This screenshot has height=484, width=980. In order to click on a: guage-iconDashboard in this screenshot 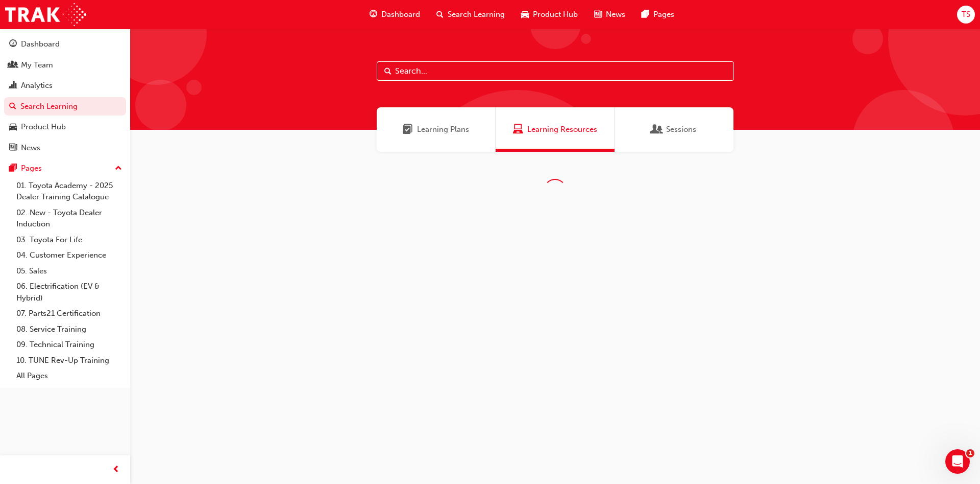, I will do `click(395, 15)`.